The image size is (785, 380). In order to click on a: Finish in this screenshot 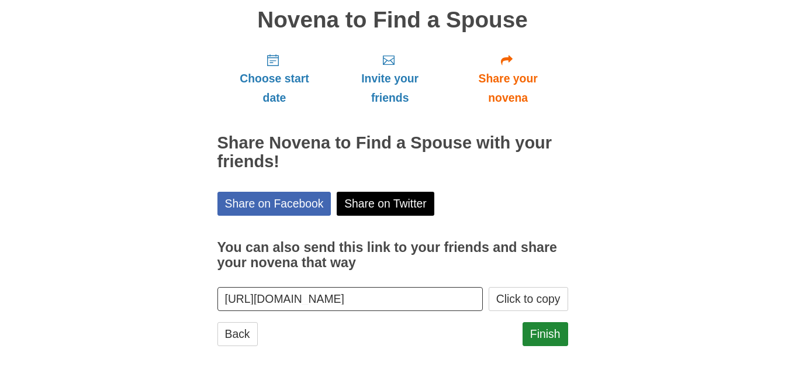, I will do `click(545, 334)`.